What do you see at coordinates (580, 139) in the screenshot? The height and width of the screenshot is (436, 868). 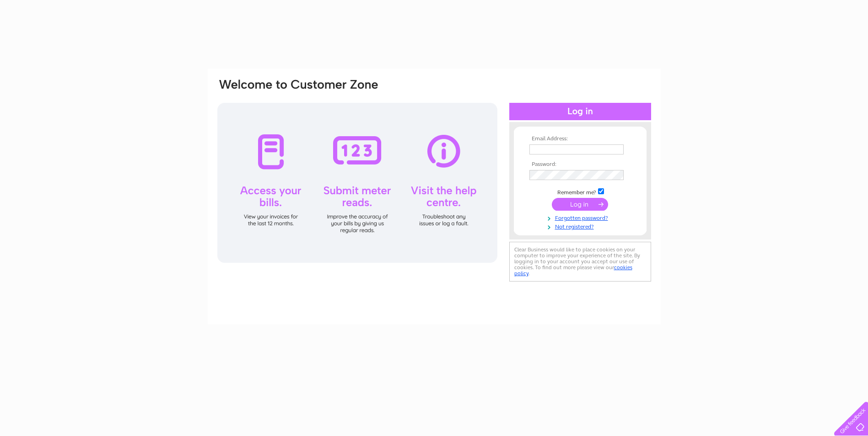 I see `th: Email Address:` at bounding box center [580, 139].